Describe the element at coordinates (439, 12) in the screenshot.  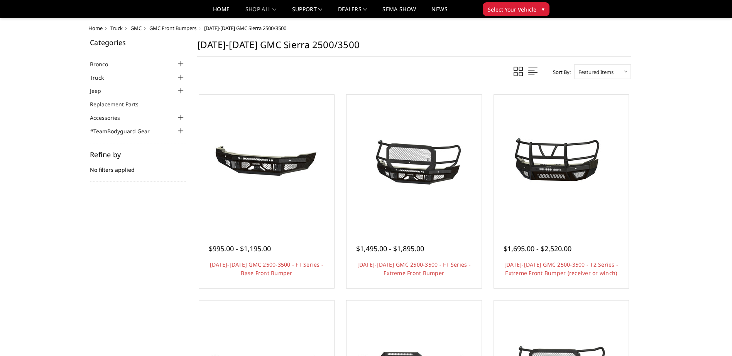
I see `a: News` at that location.